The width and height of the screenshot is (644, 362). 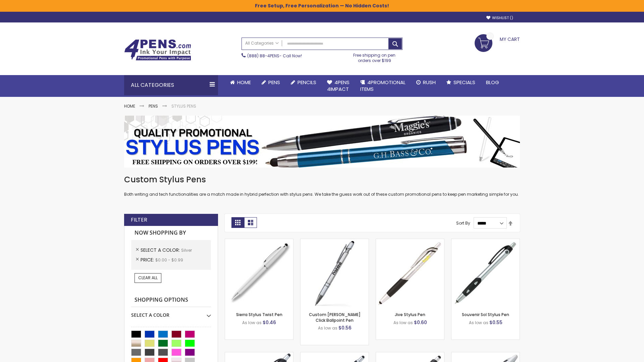 I want to click on span: Pencils, so click(x=307, y=82).